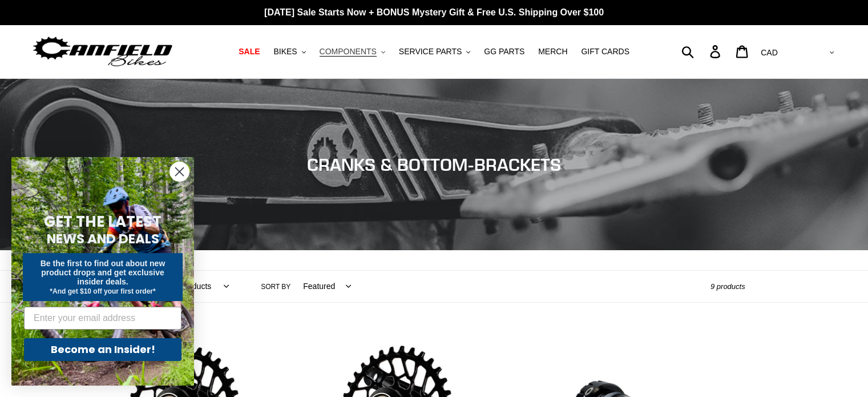 The image size is (868, 397). What do you see at coordinates (103, 239) in the screenshot?
I see `span: NEWS AND DEALS` at bounding box center [103, 239].